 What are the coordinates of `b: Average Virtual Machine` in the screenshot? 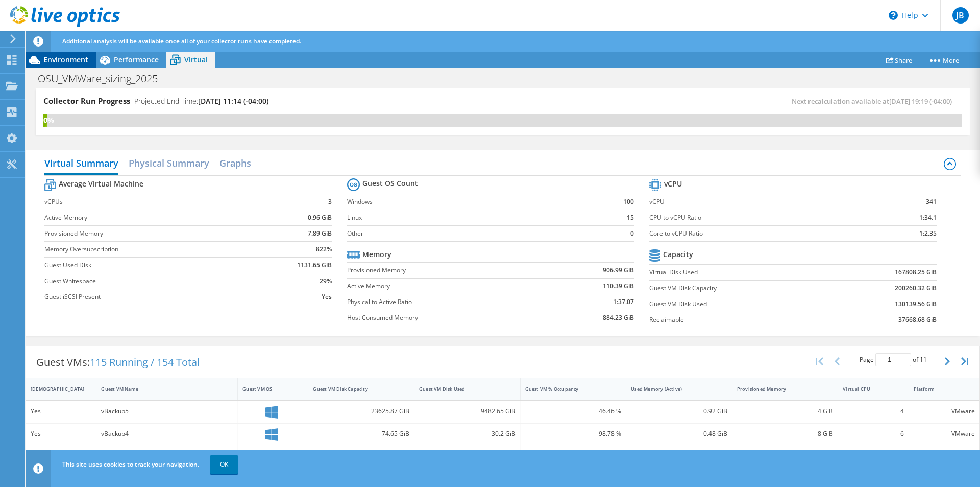 It's located at (101, 184).